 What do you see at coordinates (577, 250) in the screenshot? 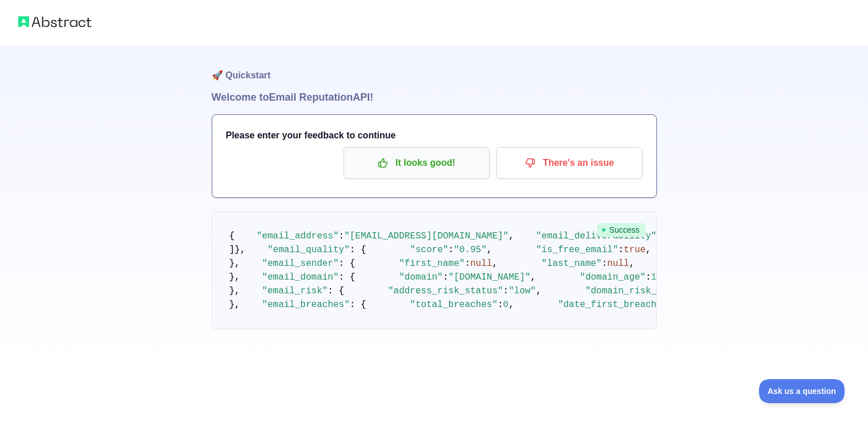
I see `span: "is_free_email"` at bounding box center [577, 250].